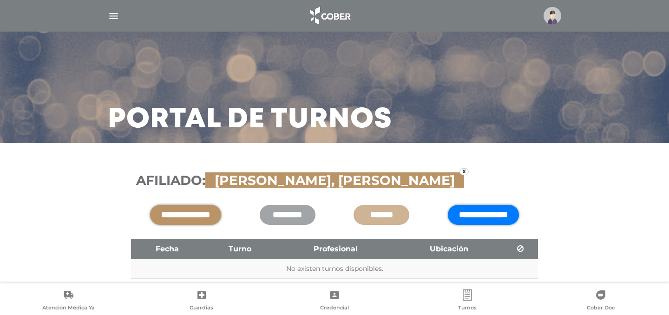 This screenshot has width=669, height=315. Describe the element at coordinates (468, 301) in the screenshot. I see `a: Turnos` at that location.